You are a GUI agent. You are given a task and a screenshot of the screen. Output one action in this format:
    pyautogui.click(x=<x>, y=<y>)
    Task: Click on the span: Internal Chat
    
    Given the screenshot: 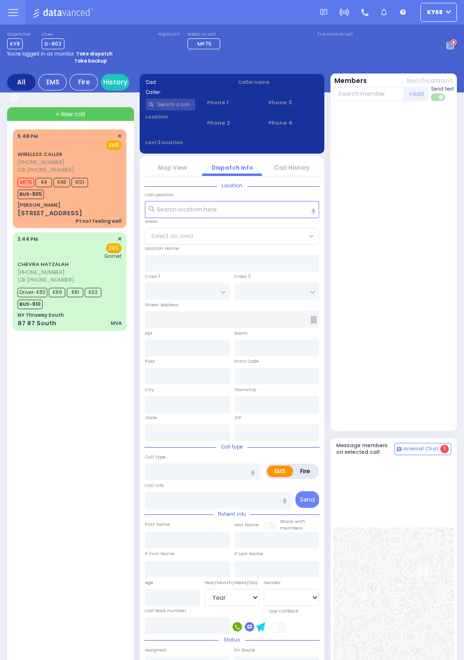 What is the action you would take?
    pyautogui.click(x=421, y=449)
    